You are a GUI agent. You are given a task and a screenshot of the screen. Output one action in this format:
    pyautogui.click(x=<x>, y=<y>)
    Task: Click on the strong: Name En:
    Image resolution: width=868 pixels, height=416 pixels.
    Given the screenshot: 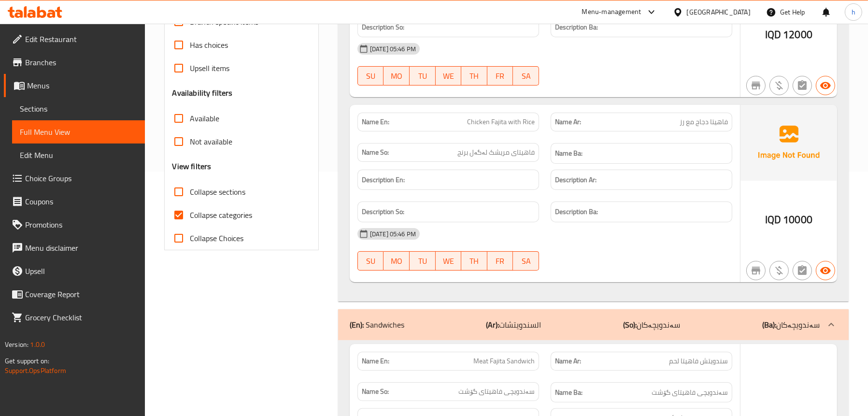 What is the action you would take?
    pyautogui.click(x=376, y=360)
    